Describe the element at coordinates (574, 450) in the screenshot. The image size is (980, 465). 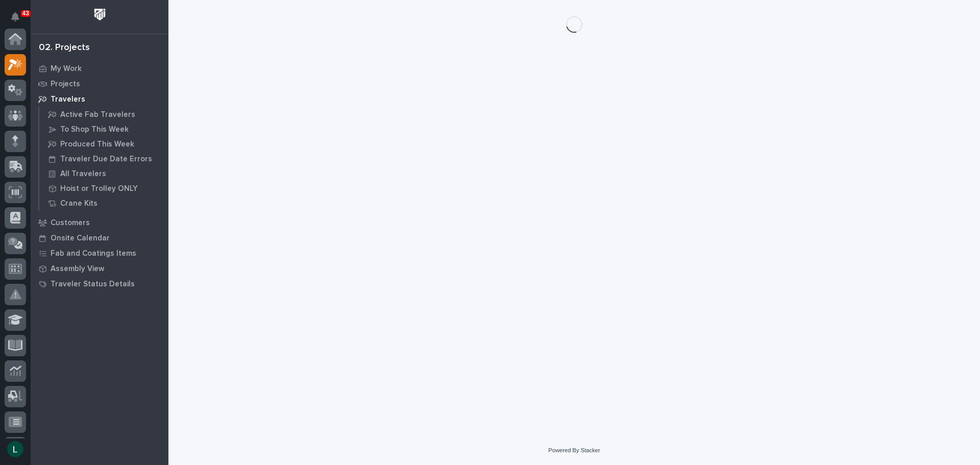
I see `a: Powered By Stacker` at that location.